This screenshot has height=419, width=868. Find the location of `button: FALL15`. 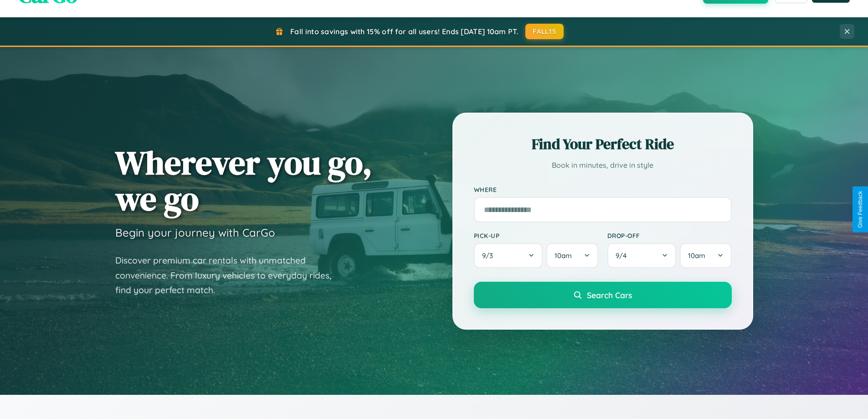

button: FALL15 is located at coordinates (545, 32).